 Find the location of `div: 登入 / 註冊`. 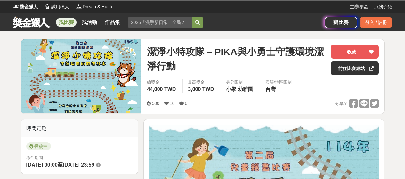

div: 登入 / 註冊 is located at coordinates (376, 22).